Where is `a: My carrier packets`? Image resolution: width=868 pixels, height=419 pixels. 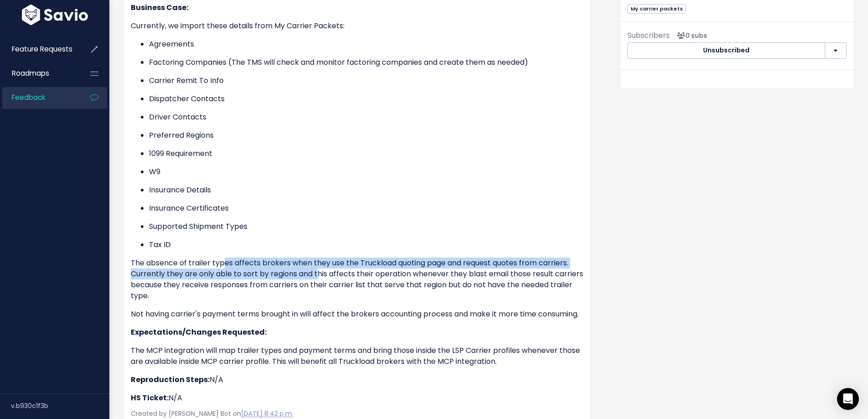 a: My carrier packets is located at coordinates (657, 8).